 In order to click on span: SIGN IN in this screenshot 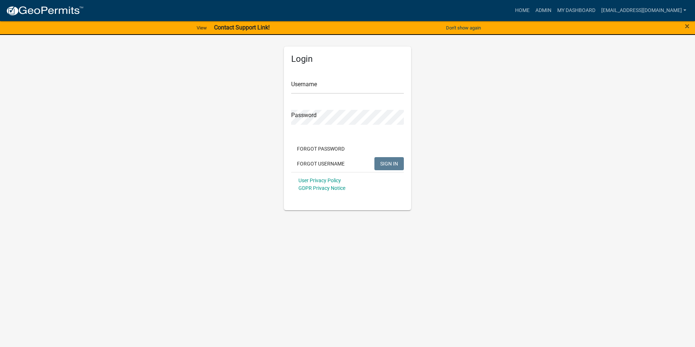, I will do `click(389, 163)`.